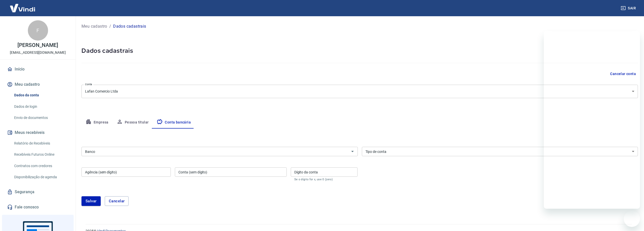 The image size is (644, 231). I want to click on p: Meu cadastro, so click(95, 26).